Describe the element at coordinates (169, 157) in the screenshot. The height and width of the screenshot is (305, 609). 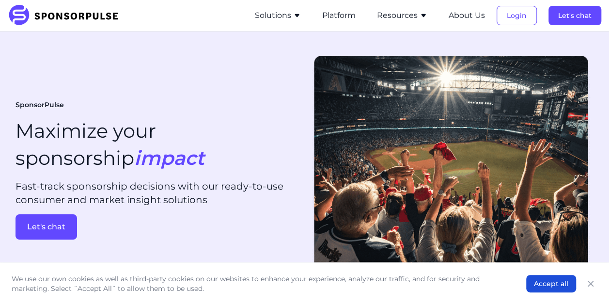
I see `i: impact` at that location.